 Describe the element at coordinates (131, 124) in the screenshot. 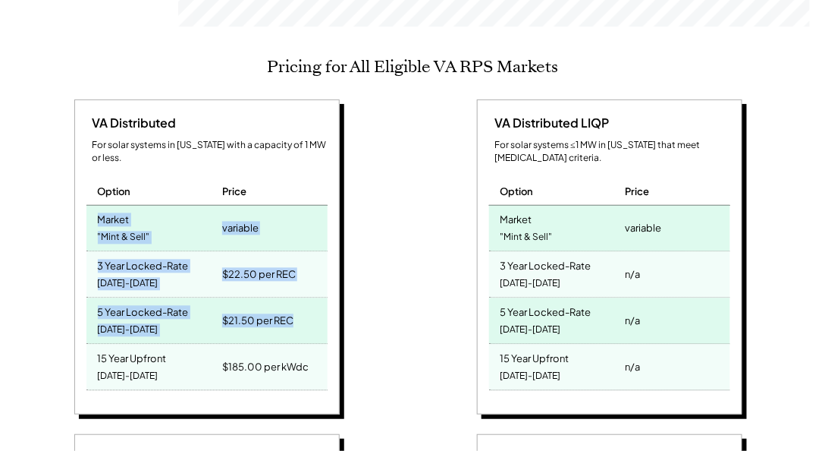

I see `div: VA Distributed` at that location.